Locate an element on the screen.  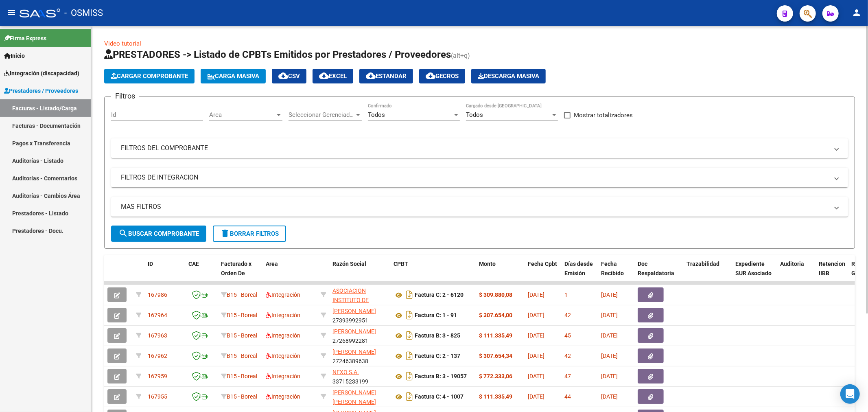
datatable-header-cell: Días desde Emisión is located at coordinates (579, 273).